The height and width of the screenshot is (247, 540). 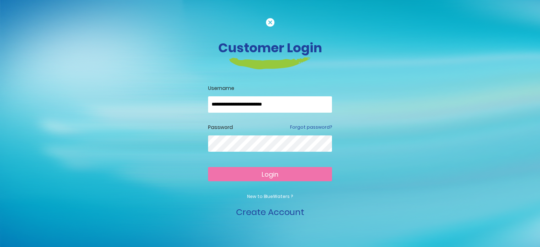 What do you see at coordinates (270, 196) in the screenshot?
I see `p: New to BlueWaters ?` at bounding box center [270, 196].